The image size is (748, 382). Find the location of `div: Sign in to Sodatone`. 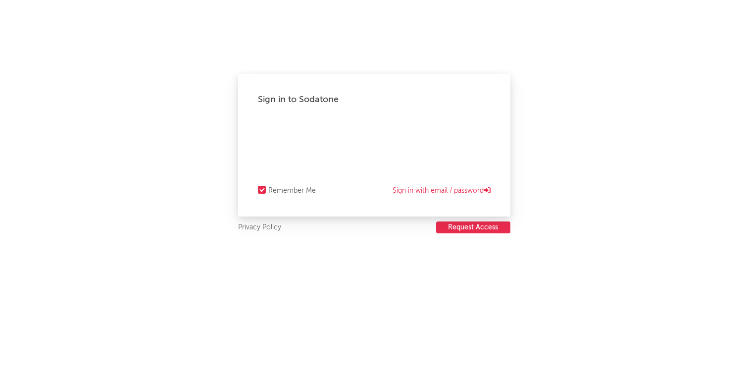

div: Sign in to Sodatone is located at coordinates (374, 100).